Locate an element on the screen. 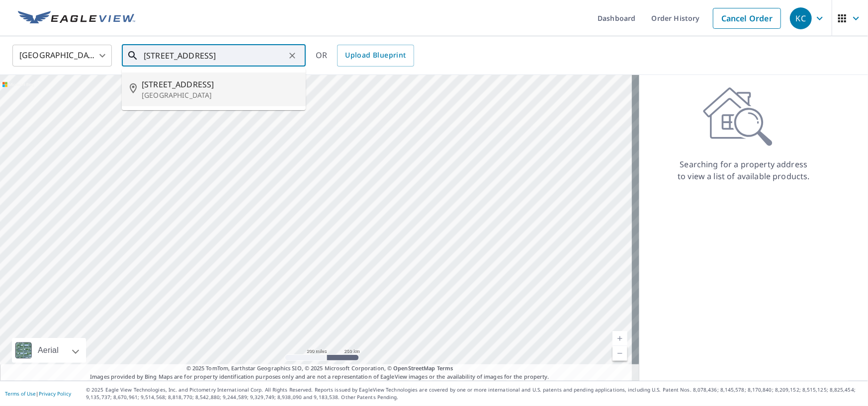 This screenshot has width=868, height=406. a: Terms is located at coordinates (445, 368).